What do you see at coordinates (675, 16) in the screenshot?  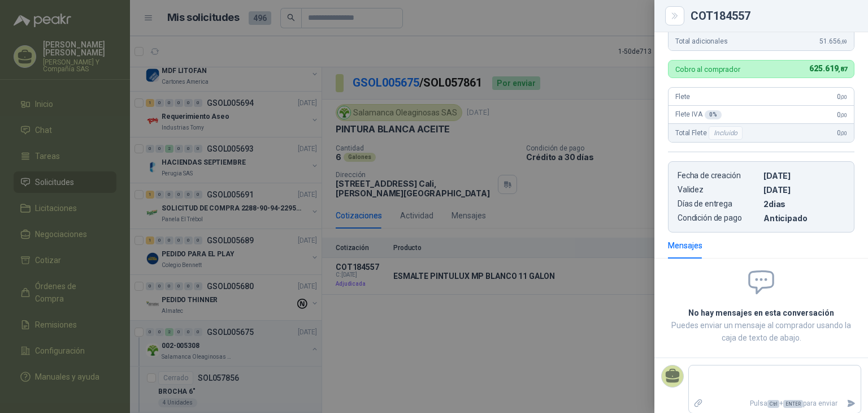 I see `button: Close` at bounding box center [675, 16].